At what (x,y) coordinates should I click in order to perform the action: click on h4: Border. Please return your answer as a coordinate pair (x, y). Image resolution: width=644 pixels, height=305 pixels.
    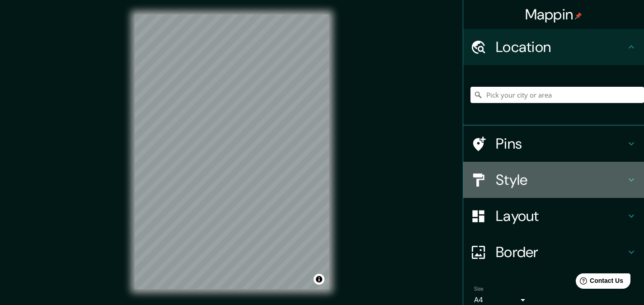
    Looking at the image, I should click on (561, 252).